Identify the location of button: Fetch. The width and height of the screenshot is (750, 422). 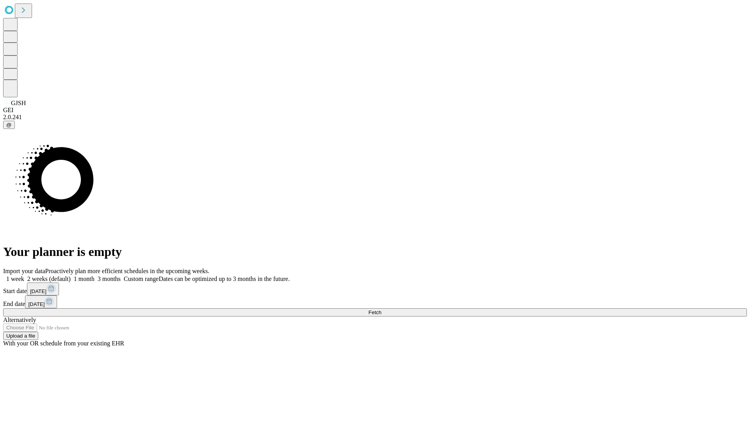
(375, 312).